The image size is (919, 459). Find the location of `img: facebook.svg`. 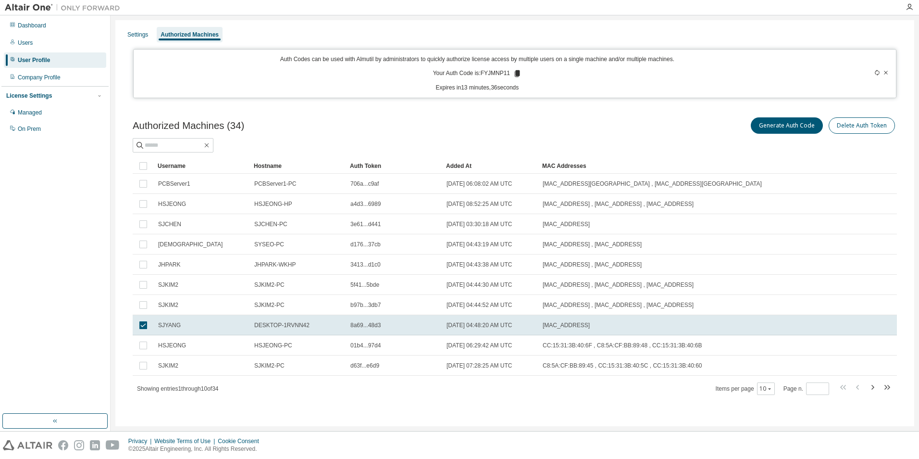

img: facebook.svg is located at coordinates (63, 445).